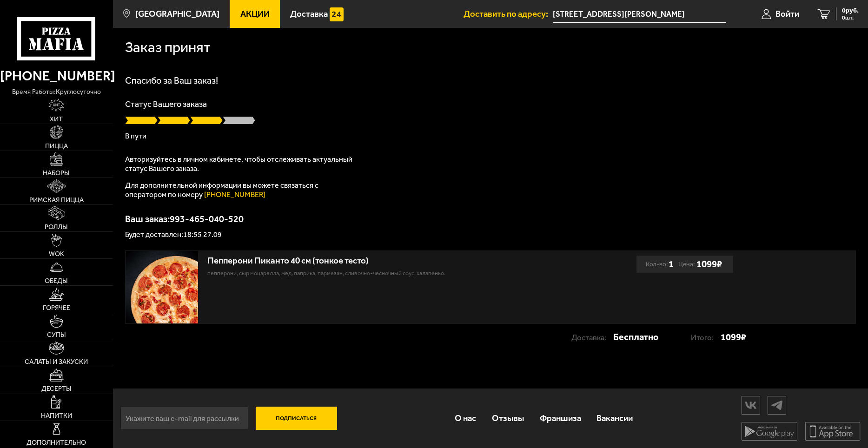 The width and height of the screenshot is (868, 448). I want to click on h1: Заказ принят, so click(168, 47).